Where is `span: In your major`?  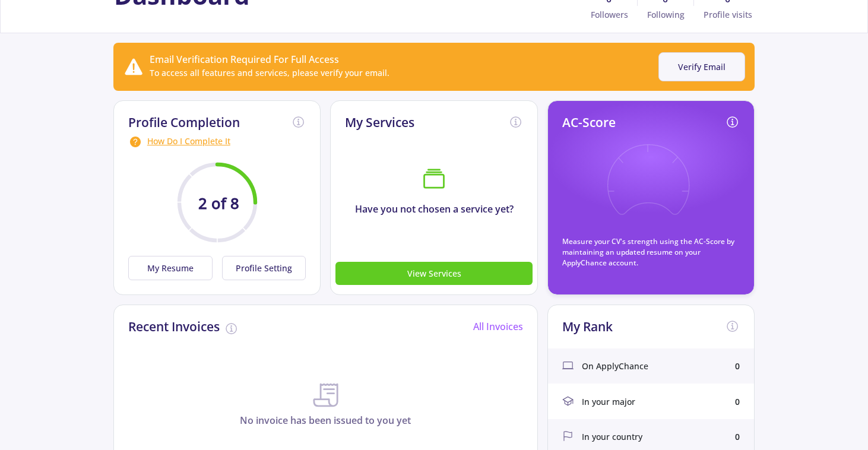 span: In your major is located at coordinates (608, 401).